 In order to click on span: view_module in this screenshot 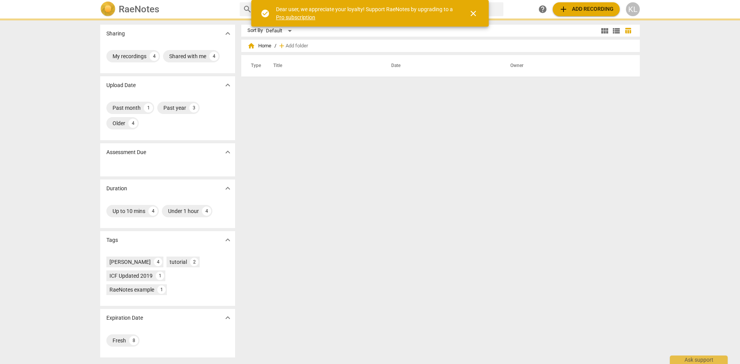, I will do `click(604, 31)`.